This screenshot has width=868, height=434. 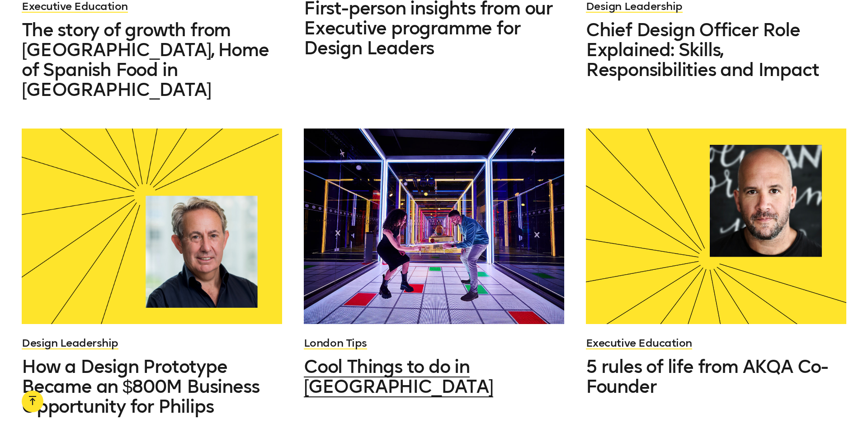 What do you see at coordinates (716, 49) in the screenshot?
I see `a: Chief Design Officer Role Explained: Skills, Responsibilities and Impact` at bounding box center [716, 49].